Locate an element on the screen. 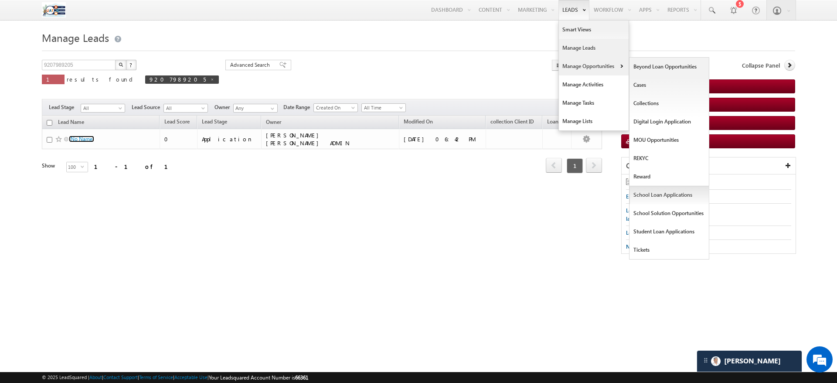 This screenshot has height=383, width=837. a: [No Name] is located at coordinates (81, 139).